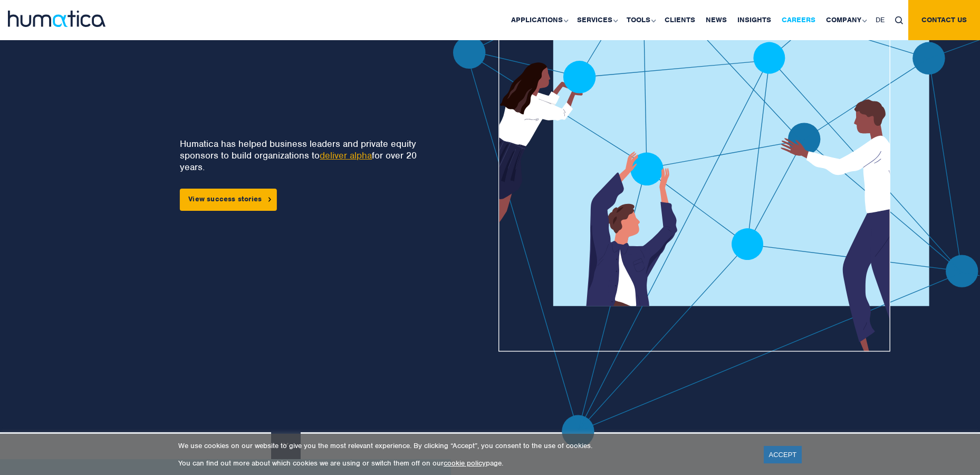 This screenshot has height=475, width=980. What do you see at coordinates (899, 20) in the screenshot?
I see `img: search_icon` at bounding box center [899, 20].